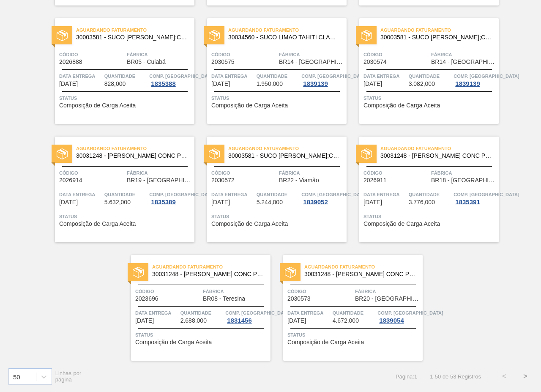 The height and width of the screenshot is (392, 541). I want to click on span: 16/10/2025, so click(297, 320).